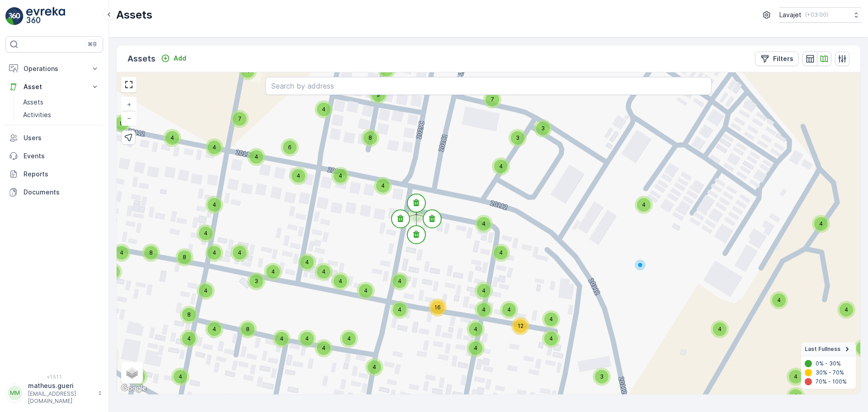 Image resolution: width=868 pixels, height=412 pixels. Describe the element at coordinates (134, 388) in the screenshot. I see `img: Google` at that location.